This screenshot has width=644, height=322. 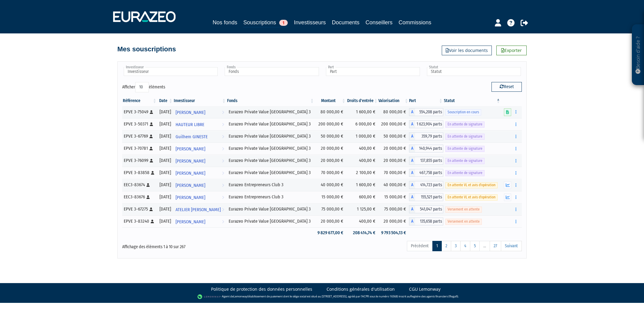 I want to click on a: Documents, so click(x=346, y=23).